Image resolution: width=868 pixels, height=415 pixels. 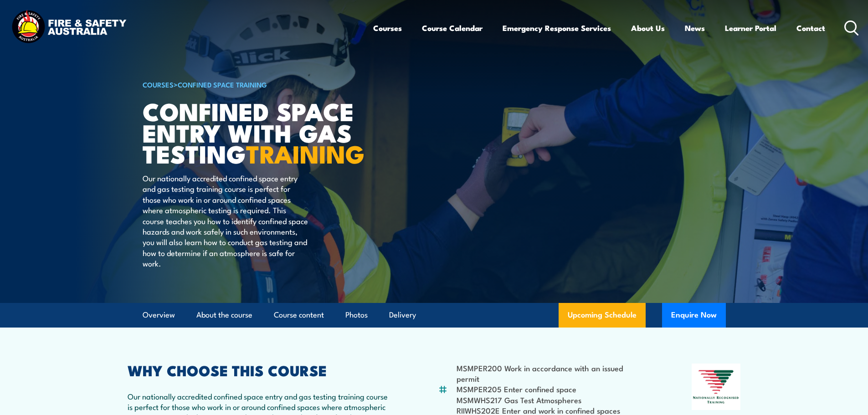 What do you see at coordinates (552, 388) in the screenshot?
I see `li: MSMPER205 Enter confined space` at bounding box center [552, 388].